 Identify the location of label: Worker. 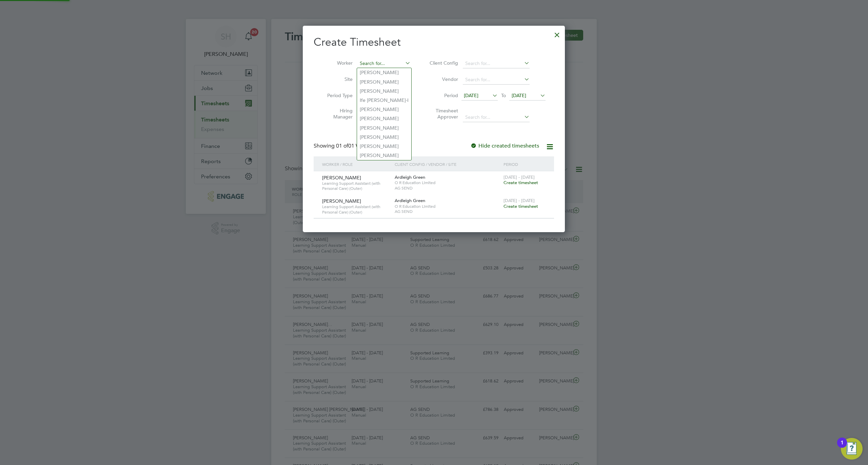
(338, 63).